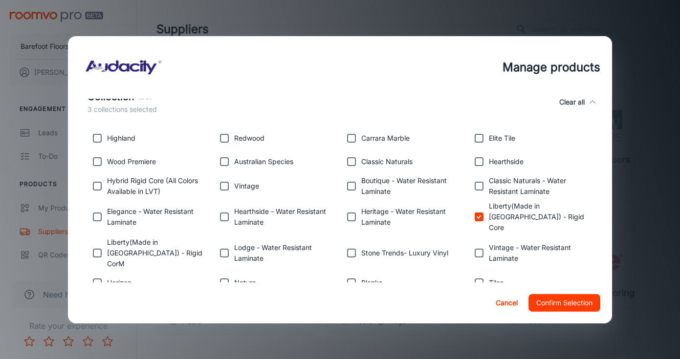  Describe the element at coordinates (506, 162) in the screenshot. I see `p: Hearthside` at that location.